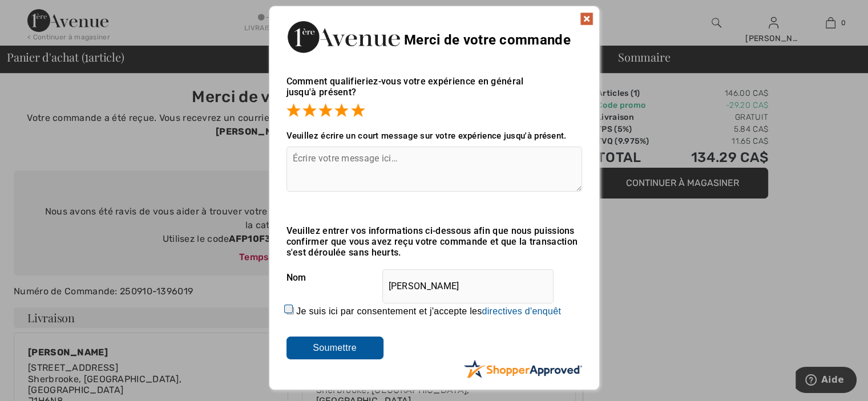 The image size is (868, 401). Describe the element at coordinates (335, 348) in the screenshot. I see `input: Soumettre` at that location.